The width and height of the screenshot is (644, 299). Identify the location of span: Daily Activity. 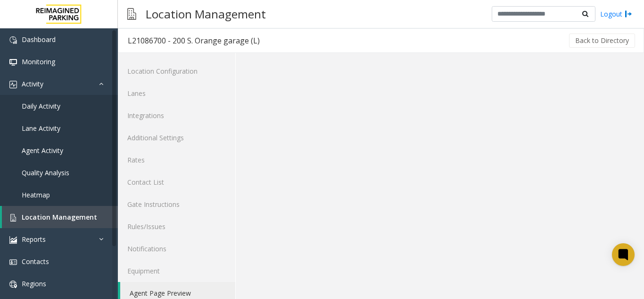
(41, 106).